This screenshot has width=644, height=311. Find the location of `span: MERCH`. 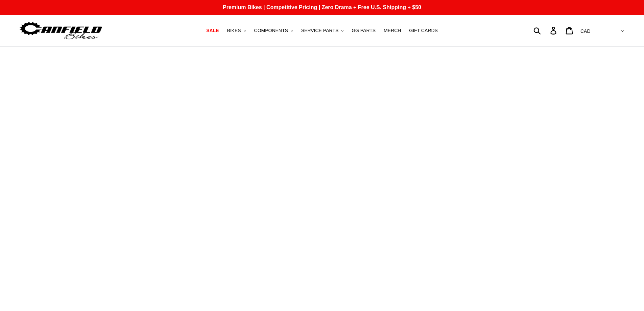

span: MERCH is located at coordinates (392, 30).